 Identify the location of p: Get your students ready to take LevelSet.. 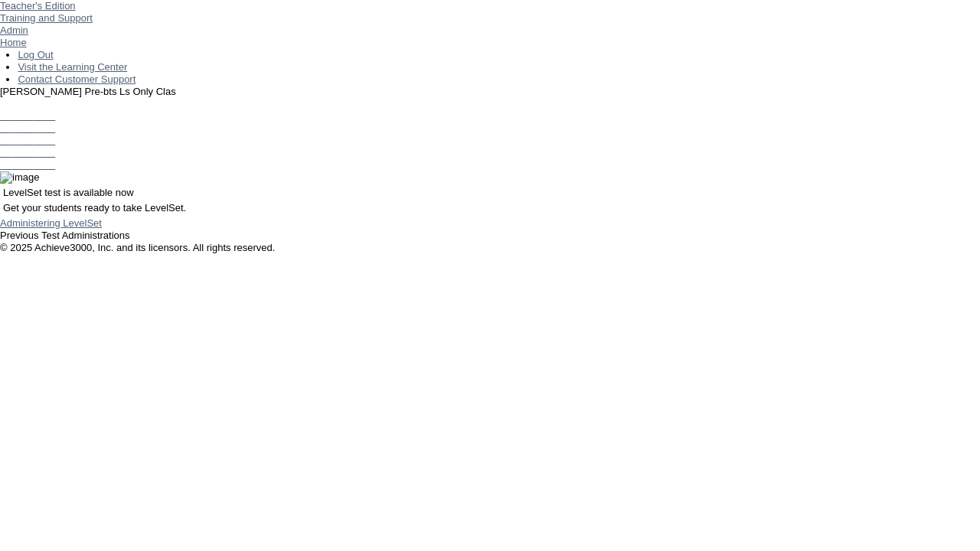
(490, 208).